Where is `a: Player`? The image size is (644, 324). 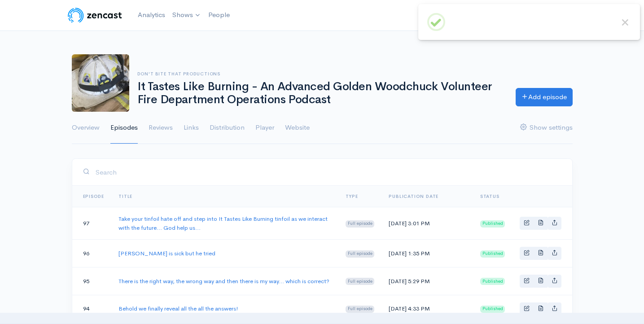 a: Player is located at coordinates (265, 128).